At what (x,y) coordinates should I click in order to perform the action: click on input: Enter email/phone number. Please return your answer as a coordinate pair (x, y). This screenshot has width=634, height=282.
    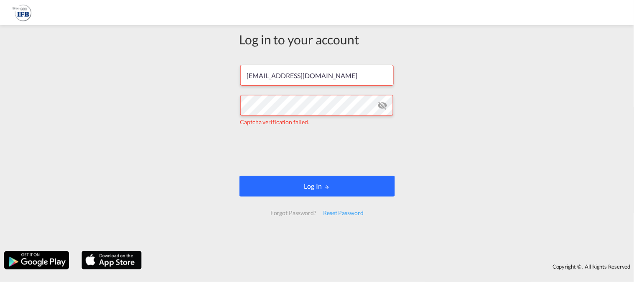
    Looking at the image, I should click on (317, 75).